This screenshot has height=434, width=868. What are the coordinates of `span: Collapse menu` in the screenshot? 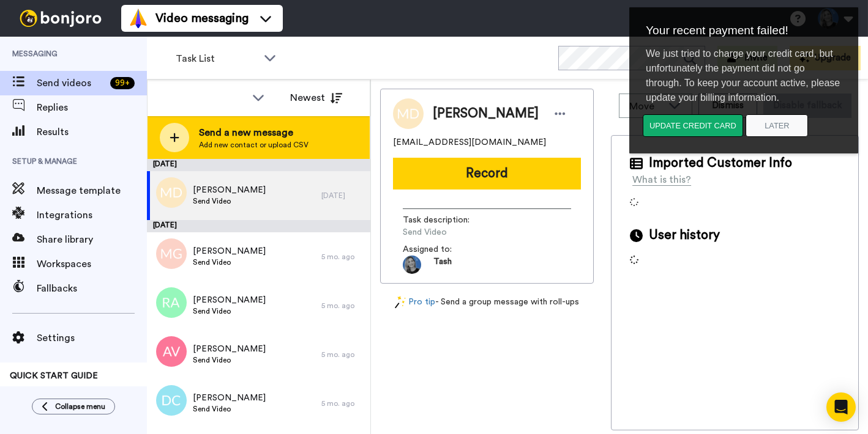 It's located at (80, 407).